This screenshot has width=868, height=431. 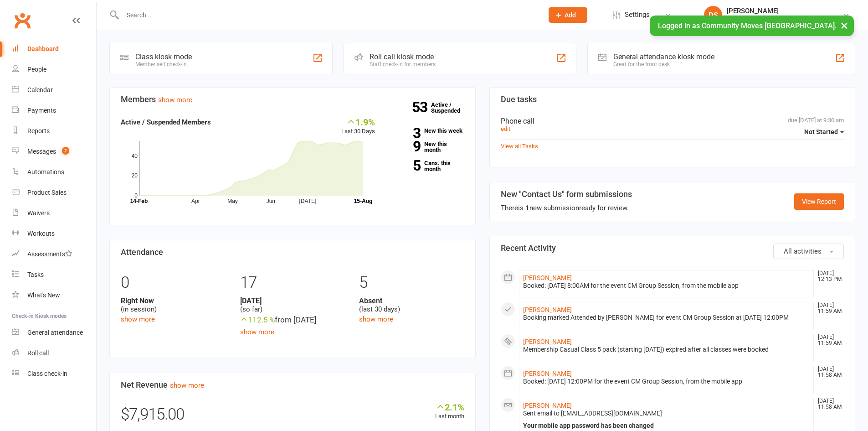 I want to click on div: Class kiosk mode, so click(x=164, y=57).